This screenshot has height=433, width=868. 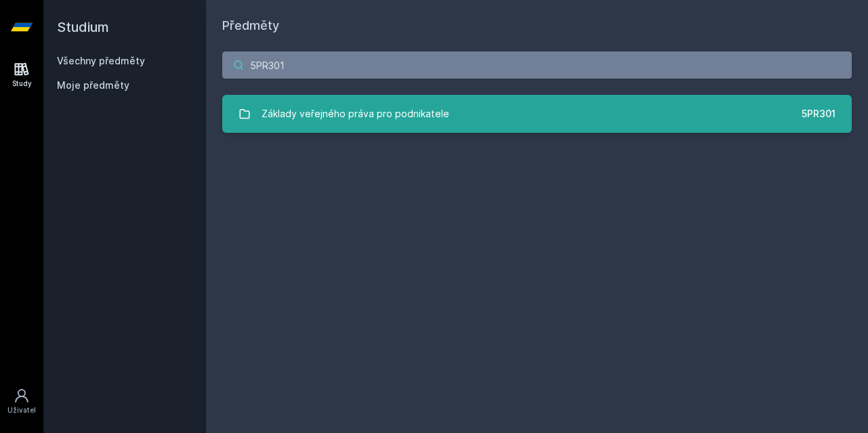 I want to click on h1: Předměty, so click(x=537, y=26).